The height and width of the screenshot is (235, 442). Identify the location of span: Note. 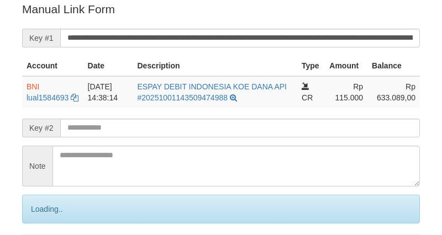
(37, 166).